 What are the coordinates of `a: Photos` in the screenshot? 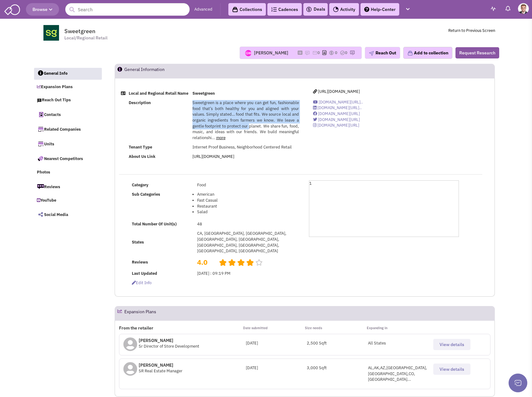 It's located at (68, 173).